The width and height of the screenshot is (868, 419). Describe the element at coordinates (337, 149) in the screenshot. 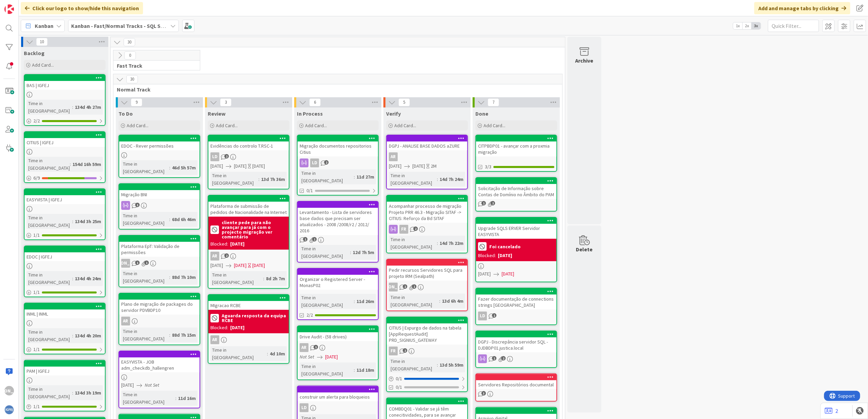

I see `div: Migração documentos repositorios Citius` at that location.